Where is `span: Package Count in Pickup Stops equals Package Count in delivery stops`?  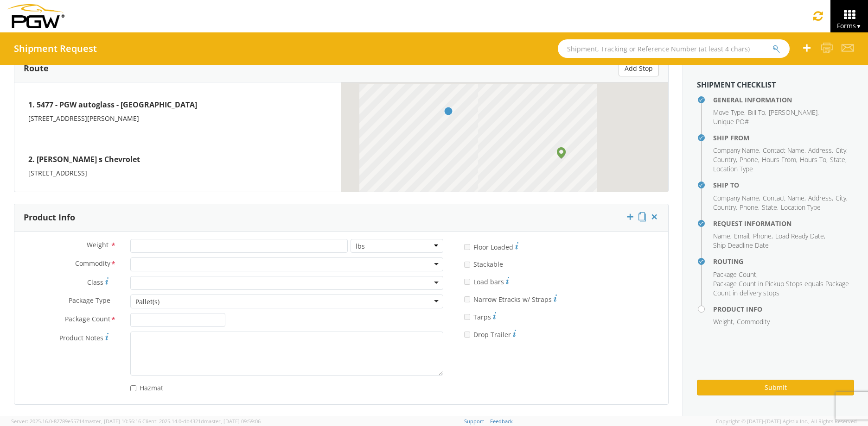
span: Package Count in Pickup Stops equals Package Count in delivery stops is located at coordinates (781, 288).